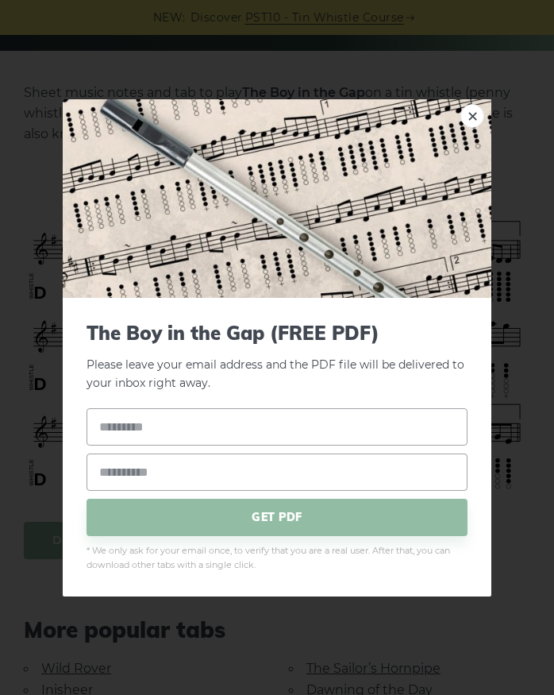 This screenshot has height=695, width=554. What do you see at coordinates (277, 356) in the screenshot?
I see `p: Please leave your email address and the PDF file will be delivered to your inbox right away.` at bounding box center [277, 356].